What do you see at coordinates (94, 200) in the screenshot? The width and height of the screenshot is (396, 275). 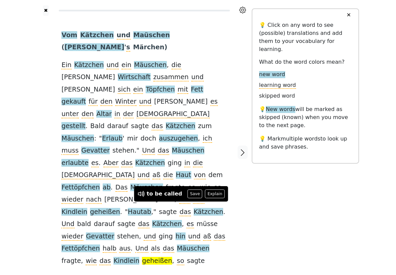 I see `span: nach` at bounding box center [94, 200].